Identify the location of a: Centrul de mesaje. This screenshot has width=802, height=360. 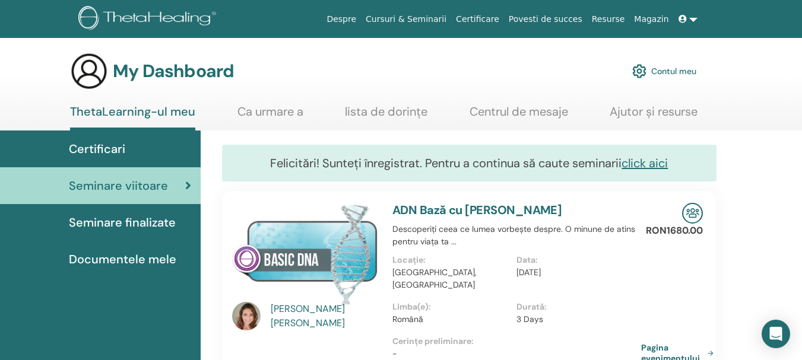
(519, 116).